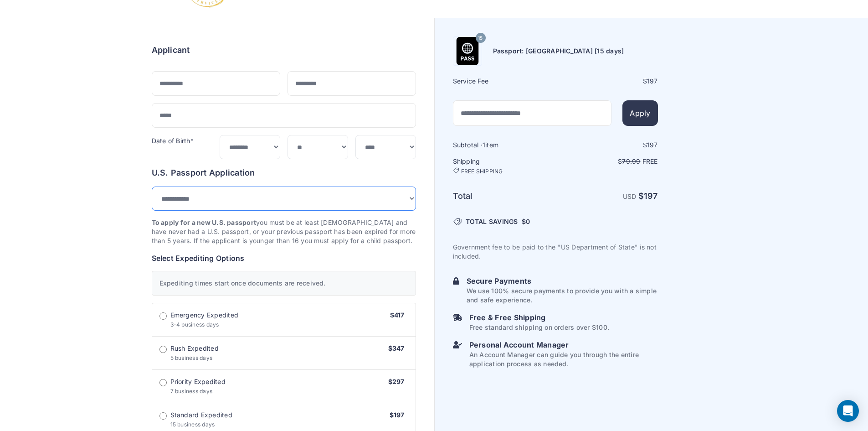 The image size is (868, 431). I want to click on h6: Service Fee, so click(503, 81).